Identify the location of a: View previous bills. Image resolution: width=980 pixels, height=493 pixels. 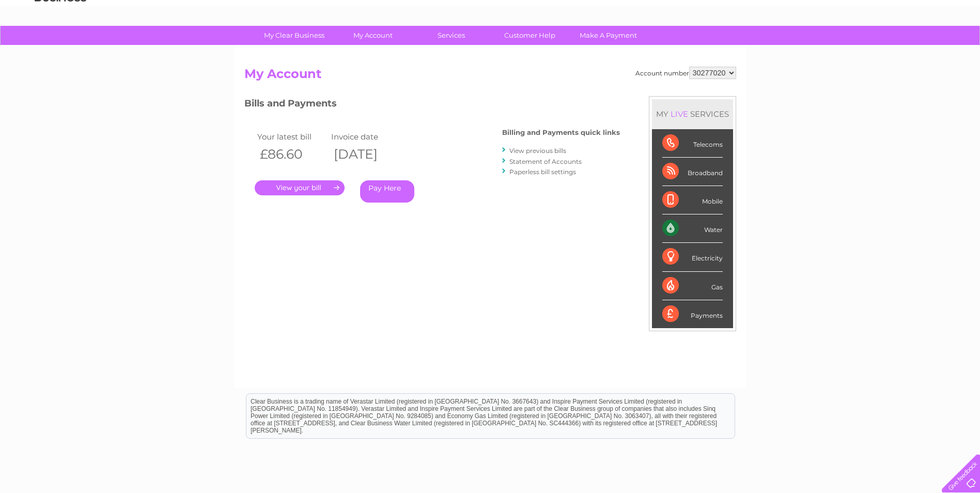
(537, 151).